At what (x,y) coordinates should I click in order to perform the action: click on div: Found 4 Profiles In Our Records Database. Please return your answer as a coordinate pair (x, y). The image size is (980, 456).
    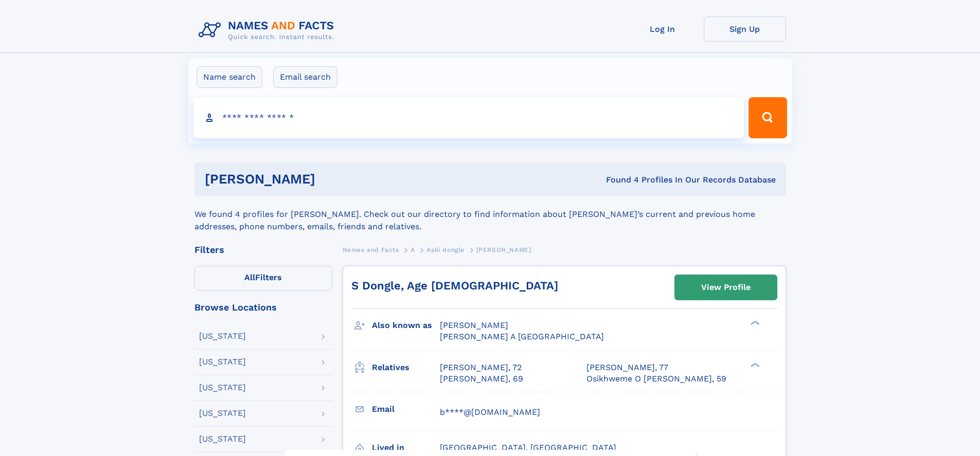
    Looking at the image, I should click on (618, 180).